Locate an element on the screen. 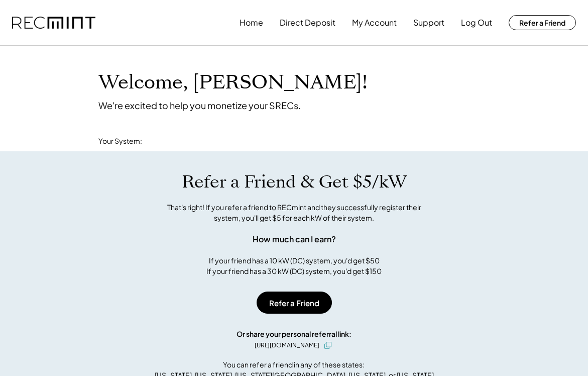 The height and width of the screenshot is (376, 588). div: Or share your personal referral link: is located at coordinates (294, 333).